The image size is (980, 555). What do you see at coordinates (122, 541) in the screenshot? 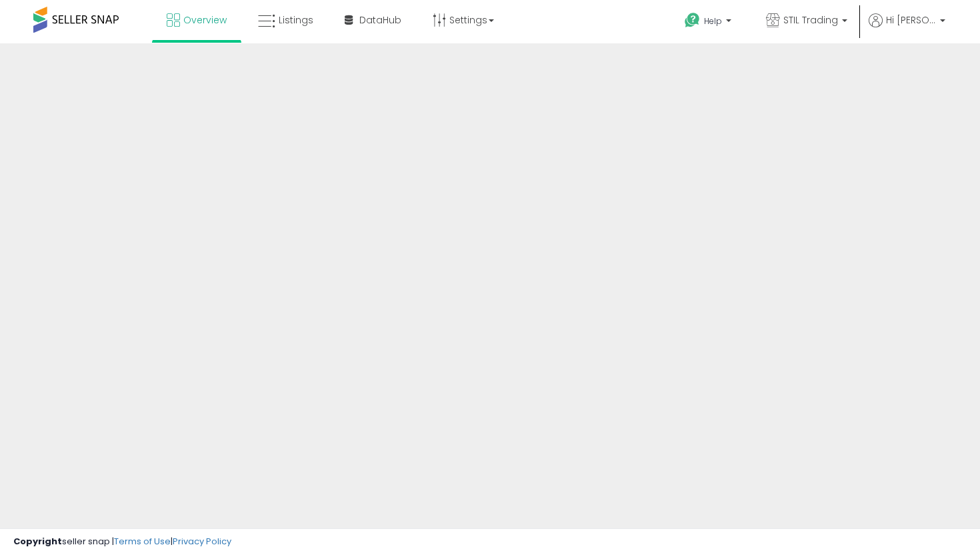
I see `div: seller snap | |` at bounding box center [122, 541].